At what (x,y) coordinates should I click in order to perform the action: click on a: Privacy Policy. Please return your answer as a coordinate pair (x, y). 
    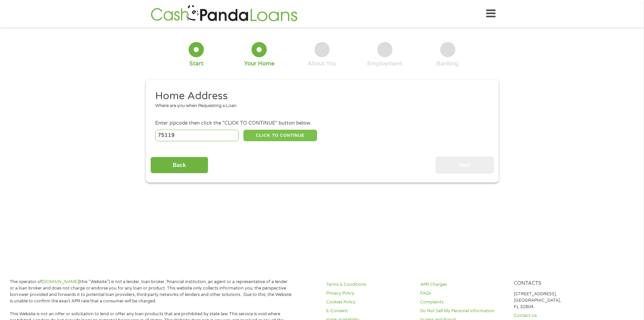
    Looking at the image, I should click on (369, 293).